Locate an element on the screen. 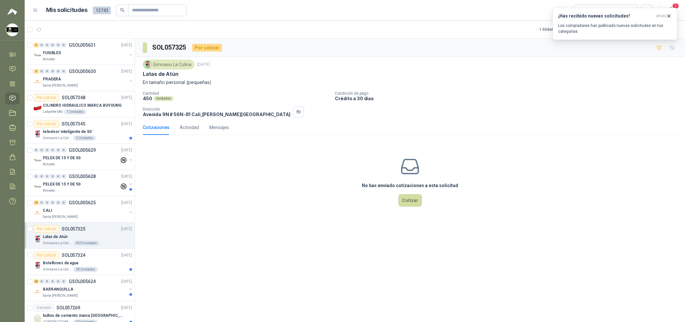 The height and width of the screenshot is (322, 685). div: 3 is located at coordinates (36, 45).